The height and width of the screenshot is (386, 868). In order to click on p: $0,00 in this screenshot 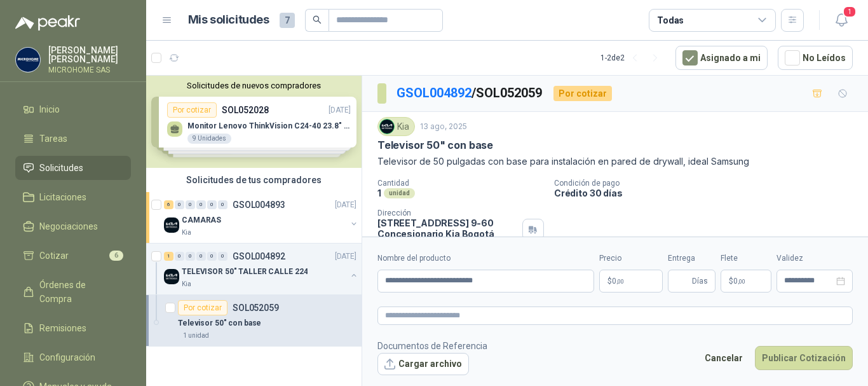, I will do `click(630, 281)`.